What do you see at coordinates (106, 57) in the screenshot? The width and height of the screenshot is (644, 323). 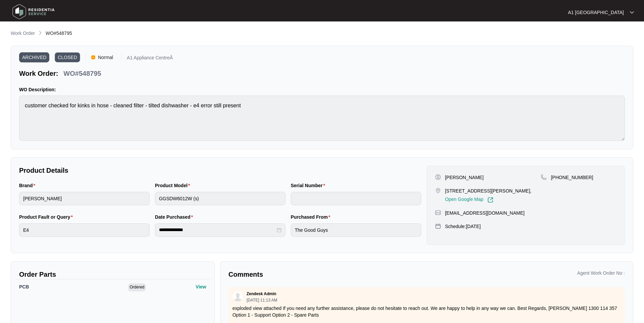 I see `span: Normal` at bounding box center [106, 57].